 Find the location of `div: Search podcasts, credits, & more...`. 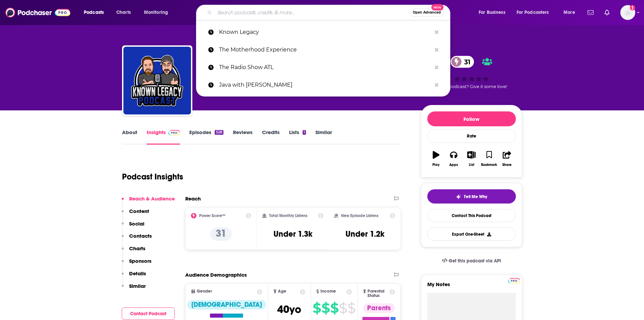

div: Search podcasts, credits, & more... is located at coordinates (330, 12).